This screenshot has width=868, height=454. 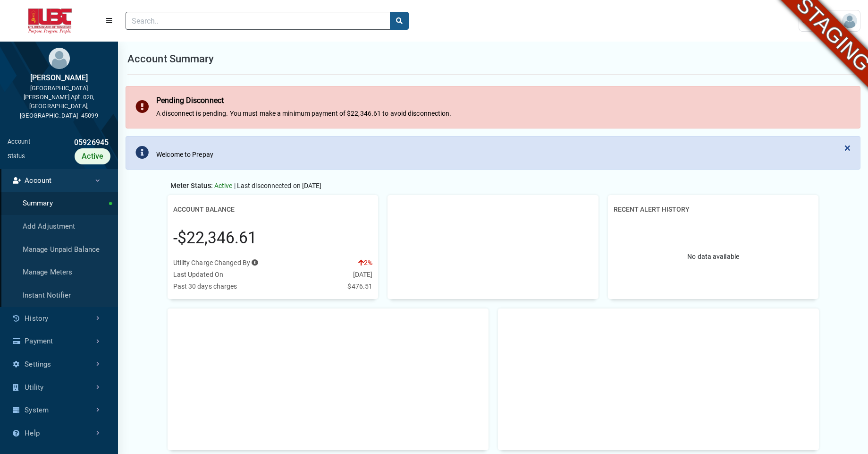 What do you see at coordinates (109, 21) in the screenshot?
I see `button: Menu` at bounding box center [109, 21].